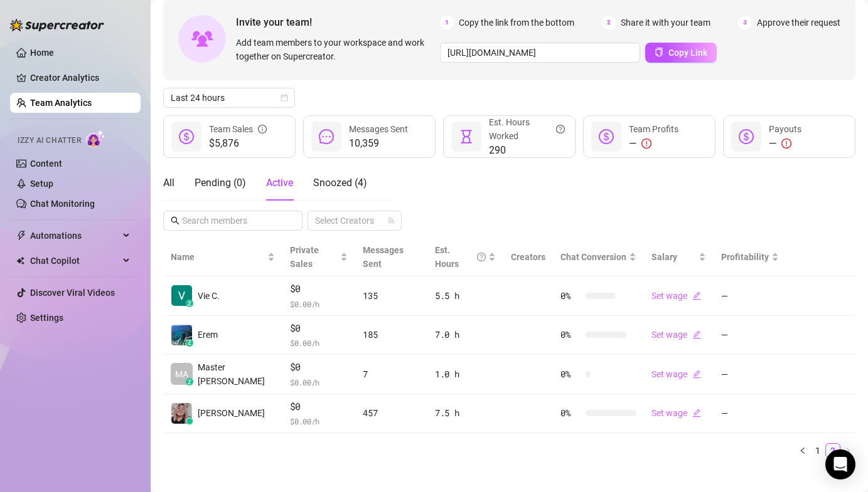 The width and height of the screenshot is (868, 492). What do you see at coordinates (745, 23) in the screenshot?
I see `span: 3` at bounding box center [745, 23].